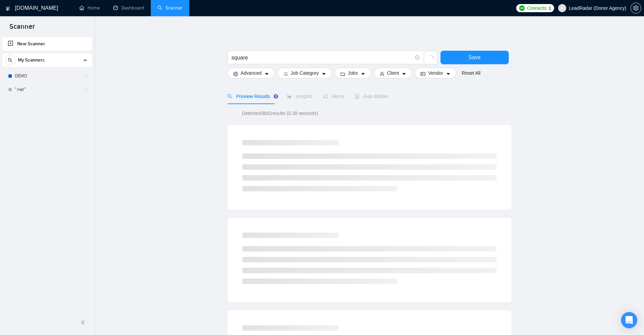 This screenshot has width=644, height=335. What do you see at coordinates (47, 44) in the screenshot?
I see `a: New Scanner` at bounding box center [47, 44].